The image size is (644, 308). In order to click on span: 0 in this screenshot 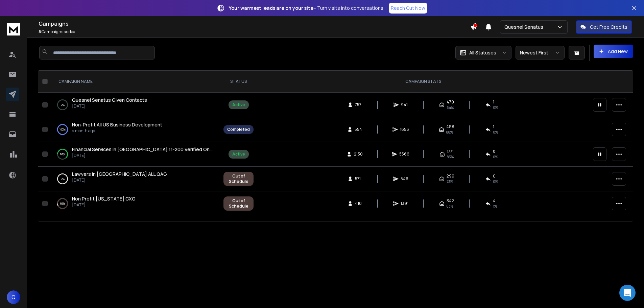, I will do `click(494, 176)`.